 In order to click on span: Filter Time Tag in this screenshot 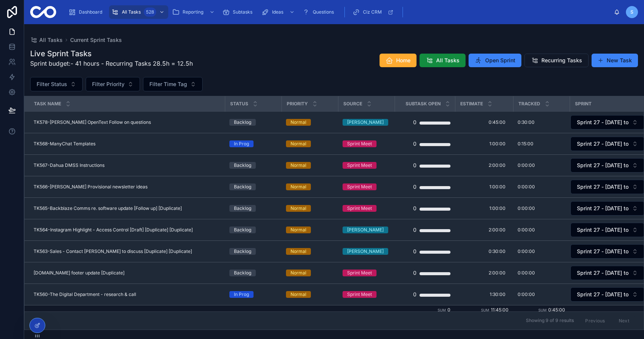, I will do `click(168, 84)`.